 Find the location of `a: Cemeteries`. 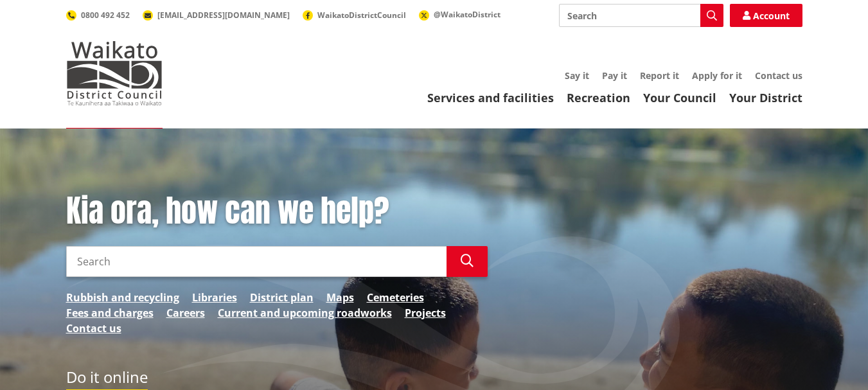

a: Cemeteries is located at coordinates (395, 297).